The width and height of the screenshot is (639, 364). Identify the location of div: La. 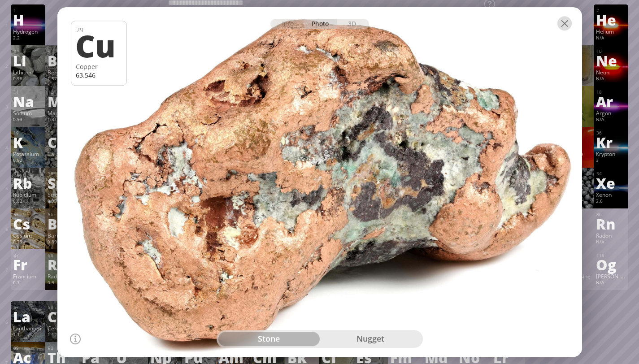
(28, 317).